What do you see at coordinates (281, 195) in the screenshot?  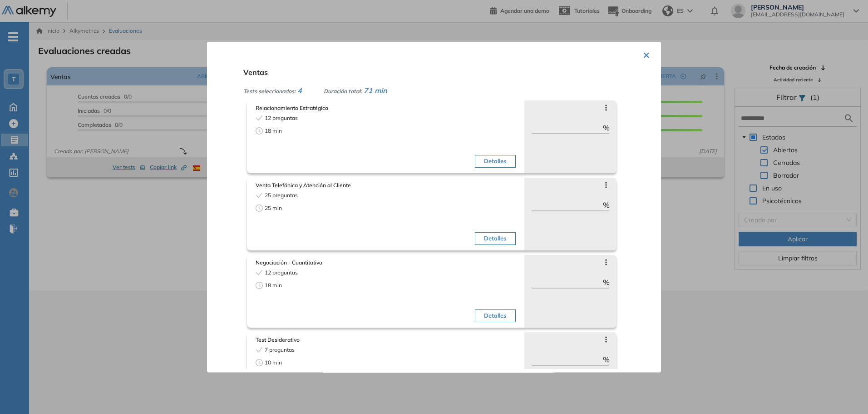 I see `span: 25 preguntas` at bounding box center [281, 195].